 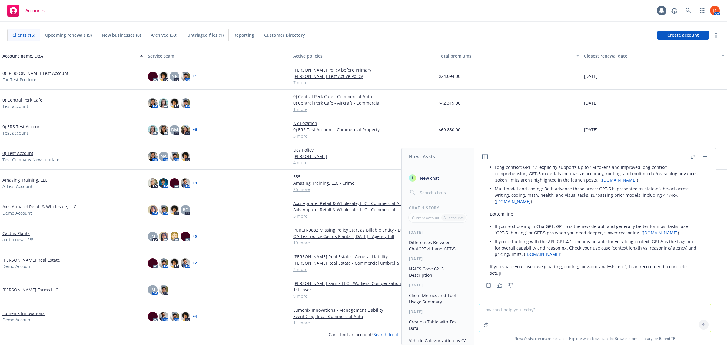 I want to click on a: EventDrop, Inc. - Commercial Auto, so click(x=364, y=316).